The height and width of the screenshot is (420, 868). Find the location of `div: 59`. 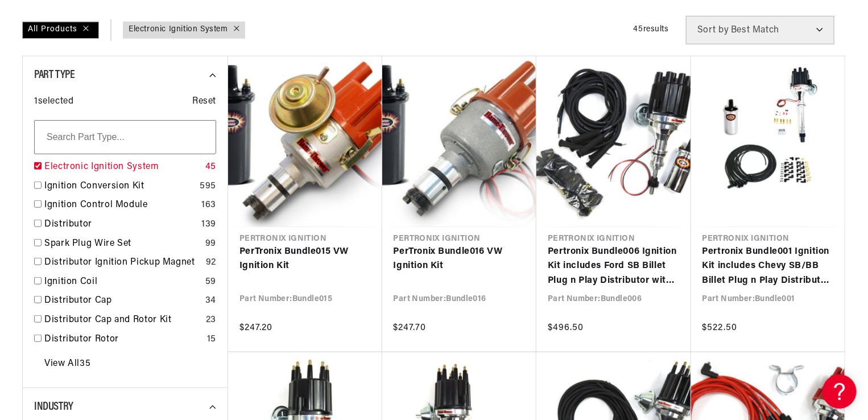

div: 59 is located at coordinates (210, 282).